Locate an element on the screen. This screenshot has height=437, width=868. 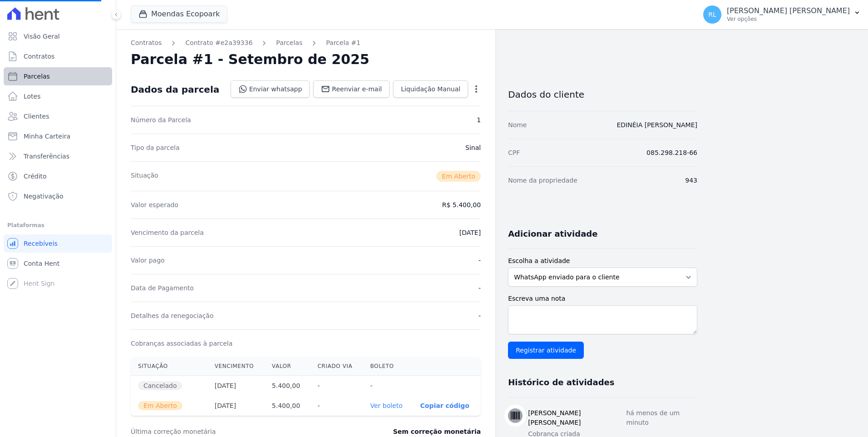
th: Boleto is located at coordinates (388, 366).